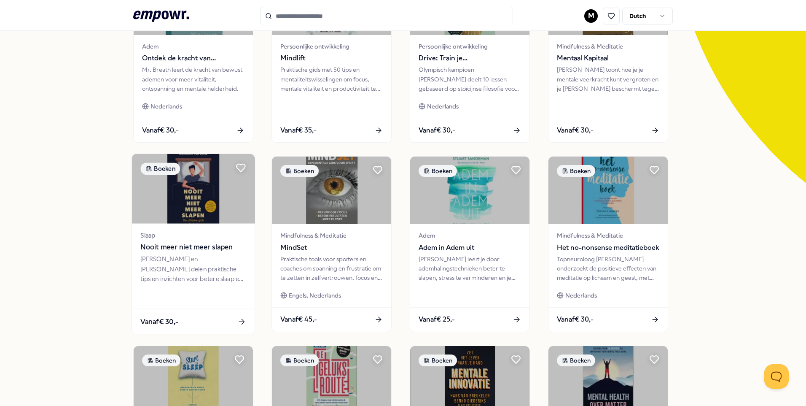  What do you see at coordinates (437, 319) in the screenshot?
I see `span: Vanaf € 25,-` at bounding box center [437, 319].